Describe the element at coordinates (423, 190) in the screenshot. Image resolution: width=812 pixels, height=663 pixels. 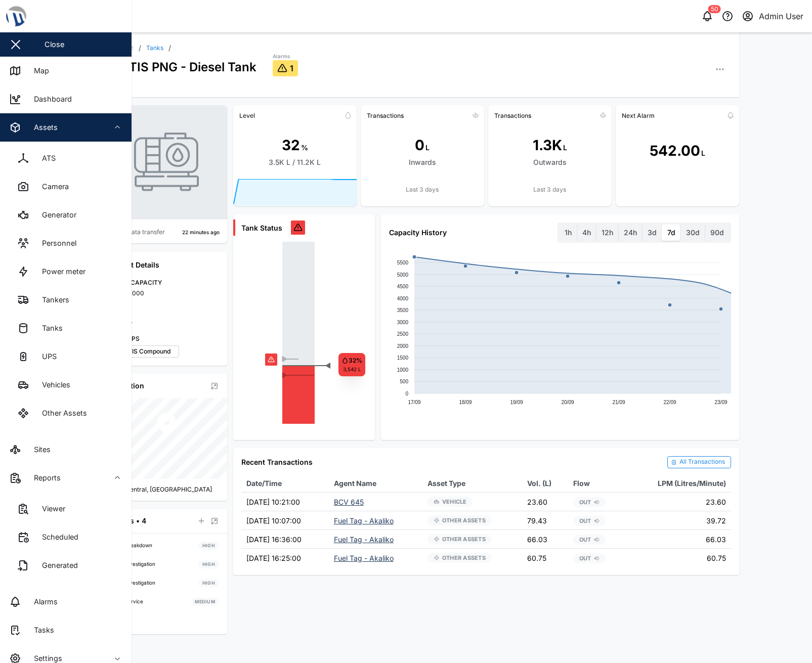
I see `div: Last 3 days` at that location.